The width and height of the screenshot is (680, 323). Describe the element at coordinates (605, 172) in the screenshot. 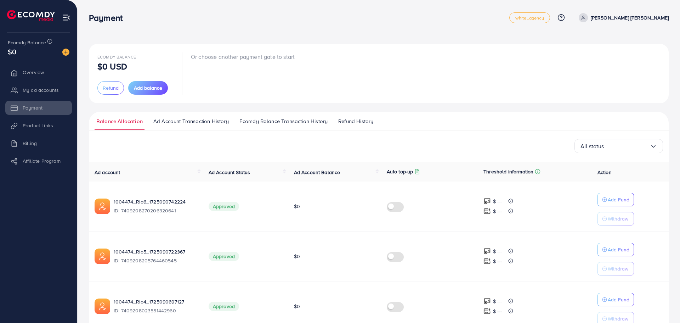

I see `span: Action` at that location.